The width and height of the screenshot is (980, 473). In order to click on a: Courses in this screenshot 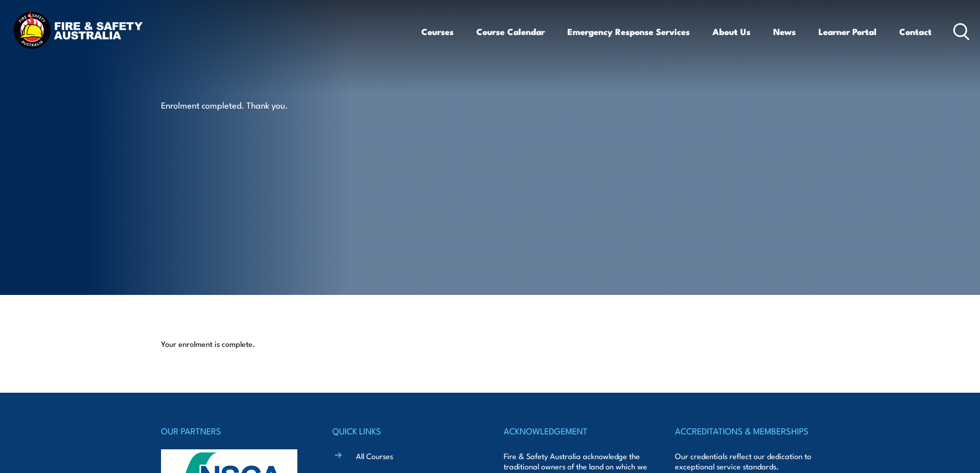, I will do `click(437, 31)`.